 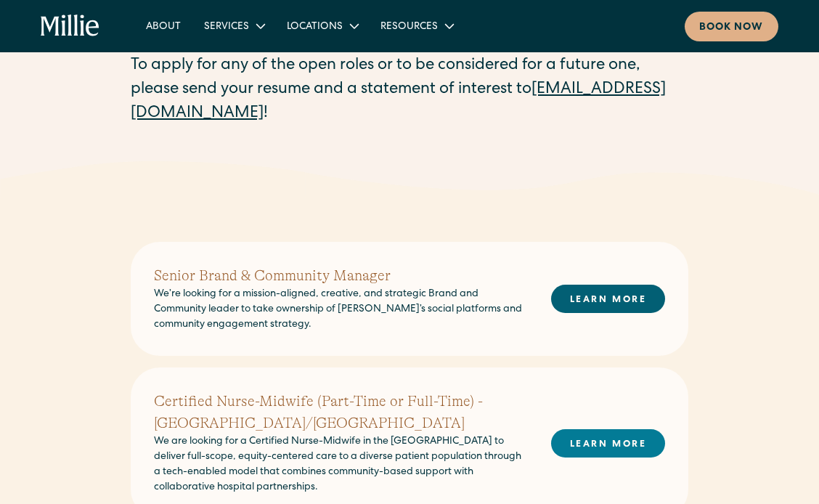 What do you see at coordinates (341, 309) in the screenshot?
I see `p: We’re looking for a mission-aligned, creative, and strategic Brand and Community leader to take o...` at bounding box center [341, 309].